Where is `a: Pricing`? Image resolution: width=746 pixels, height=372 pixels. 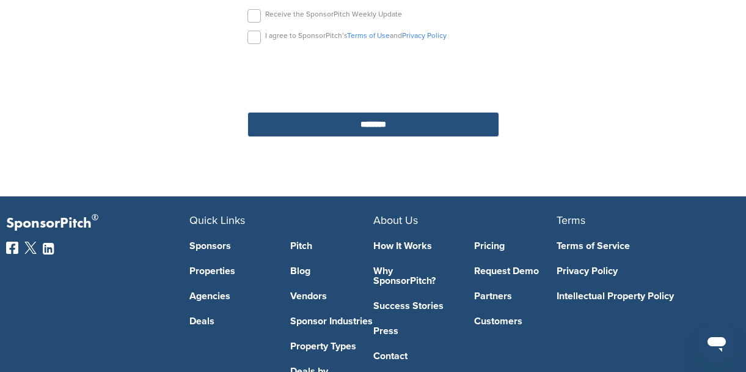
a: Pricing is located at coordinates (515, 246).